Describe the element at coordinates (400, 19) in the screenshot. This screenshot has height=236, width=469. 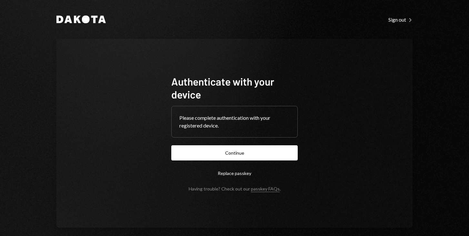
I see `a: Sign out` at that location.